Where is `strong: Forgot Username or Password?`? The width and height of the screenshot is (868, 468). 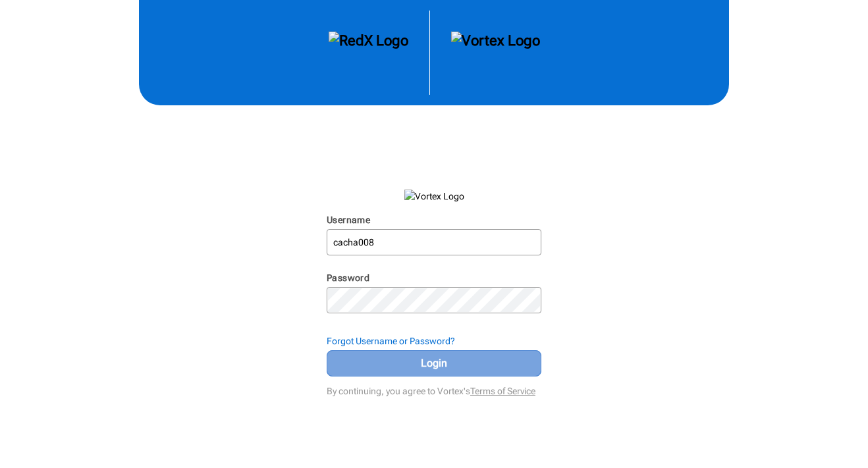
strong: Forgot Username or Password? is located at coordinates (391, 341).